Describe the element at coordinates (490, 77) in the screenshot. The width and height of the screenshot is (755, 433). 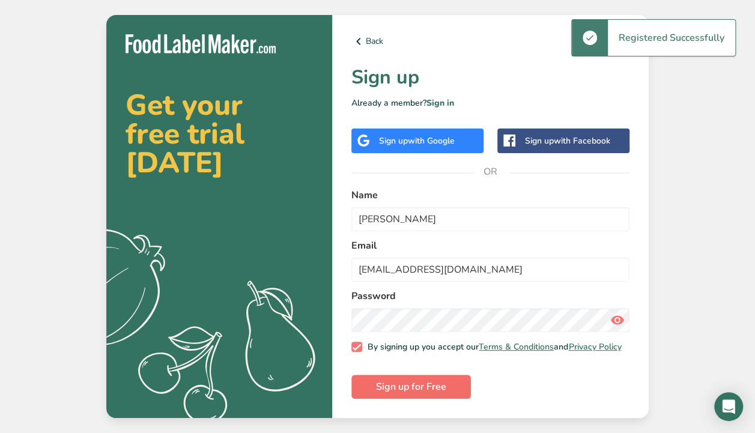
I see `h1: Sign up` at that location.